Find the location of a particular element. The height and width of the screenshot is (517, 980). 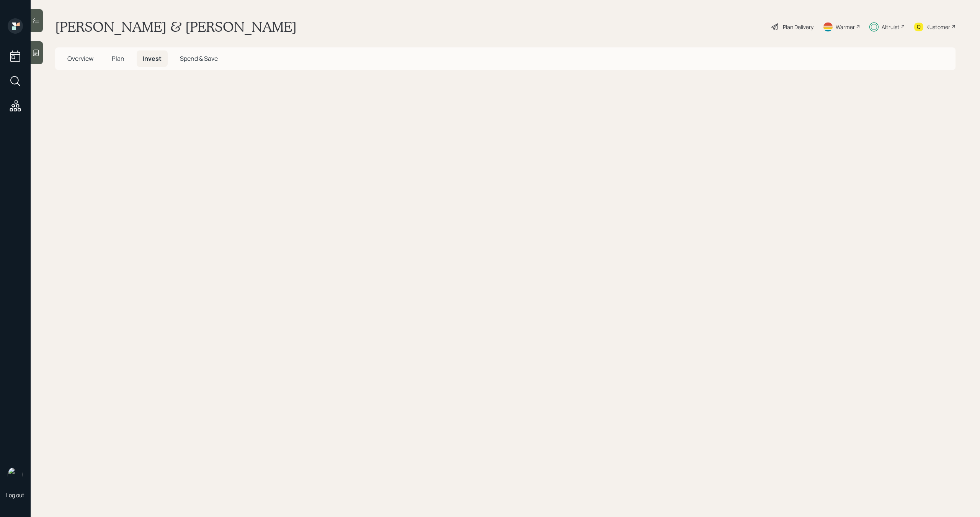

div: Warmer is located at coordinates (845, 27).